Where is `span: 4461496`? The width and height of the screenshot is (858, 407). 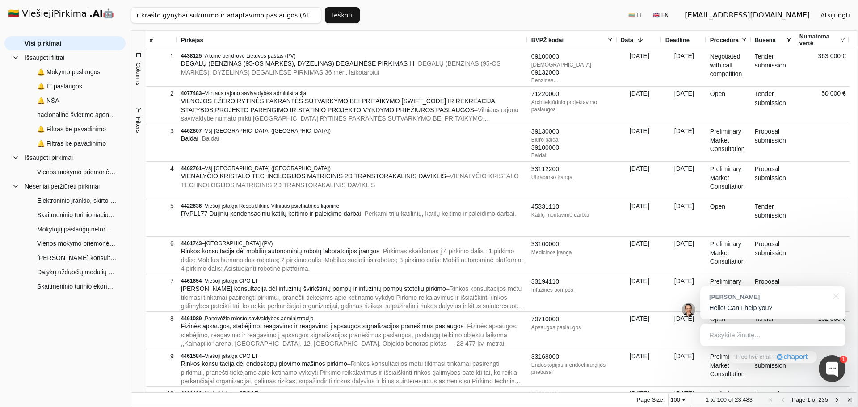 span: 4461496 is located at coordinates (191, 394).